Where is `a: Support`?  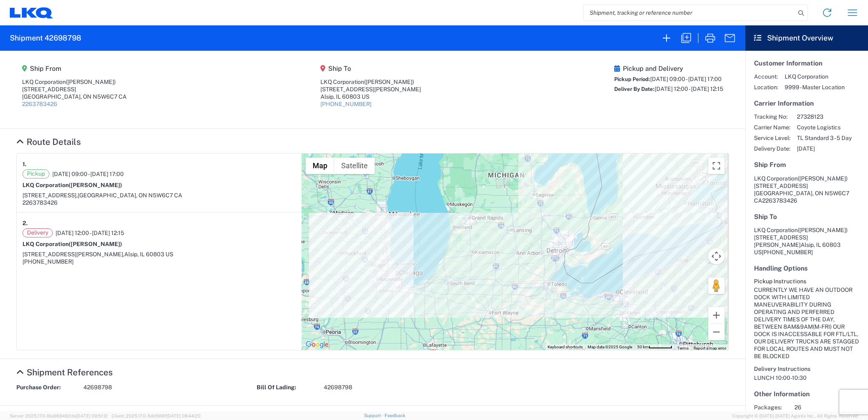 a: Support is located at coordinates (374, 415).